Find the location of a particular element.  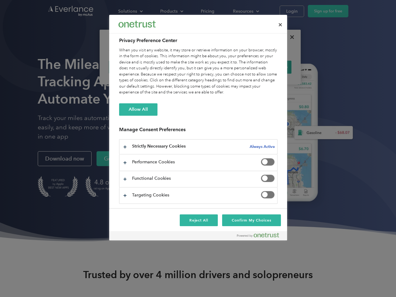

div: Everlance is located at coordinates (137, 24).